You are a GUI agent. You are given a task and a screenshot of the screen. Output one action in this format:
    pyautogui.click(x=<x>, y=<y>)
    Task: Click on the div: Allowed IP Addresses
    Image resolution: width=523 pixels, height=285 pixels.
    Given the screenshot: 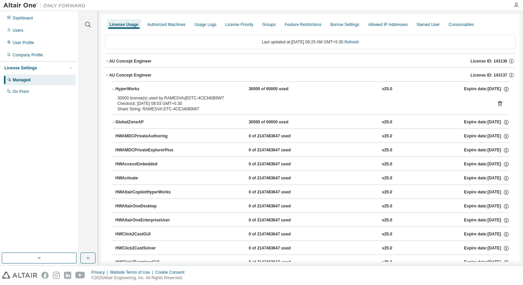 What is the action you would take?
    pyautogui.click(x=388, y=25)
    